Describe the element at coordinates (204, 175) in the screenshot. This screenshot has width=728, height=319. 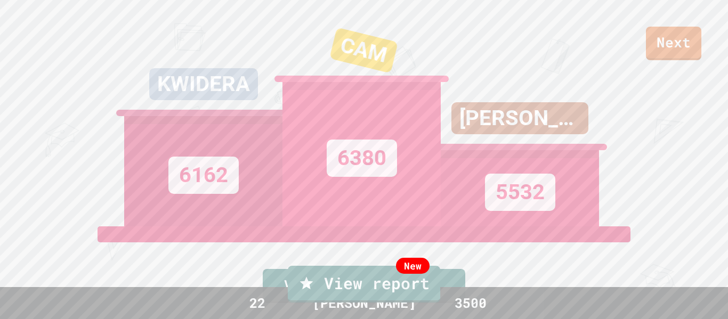
I see `div: 6162` at that location.